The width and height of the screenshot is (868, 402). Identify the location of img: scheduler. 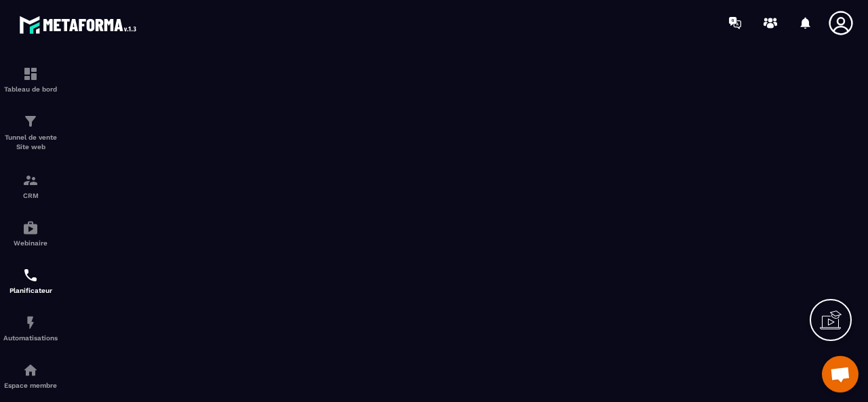
(31, 275).